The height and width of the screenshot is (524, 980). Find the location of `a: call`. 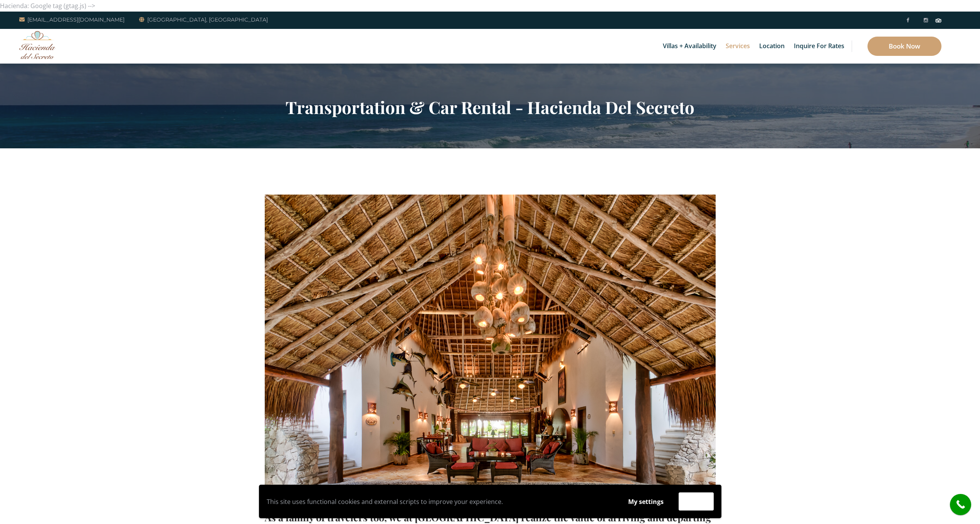

a: call is located at coordinates (960, 505).